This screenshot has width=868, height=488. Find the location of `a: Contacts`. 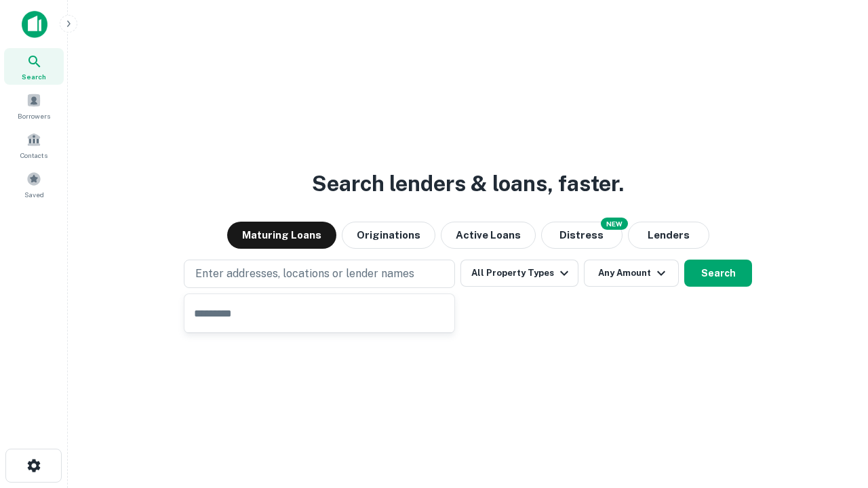

a: Contacts is located at coordinates (34, 145).